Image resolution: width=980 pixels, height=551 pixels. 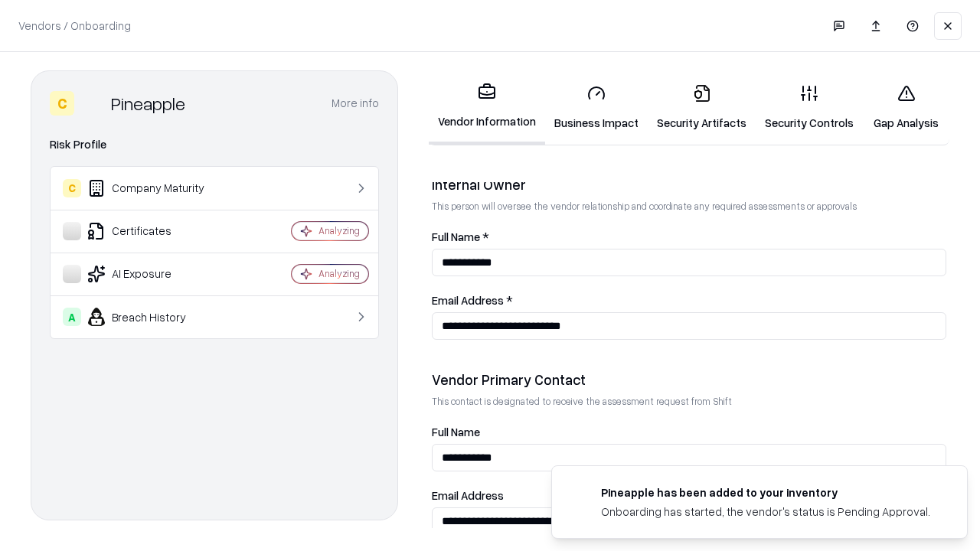 What do you see at coordinates (154, 274) in the screenshot?
I see `div: AI Exposure` at bounding box center [154, 274].